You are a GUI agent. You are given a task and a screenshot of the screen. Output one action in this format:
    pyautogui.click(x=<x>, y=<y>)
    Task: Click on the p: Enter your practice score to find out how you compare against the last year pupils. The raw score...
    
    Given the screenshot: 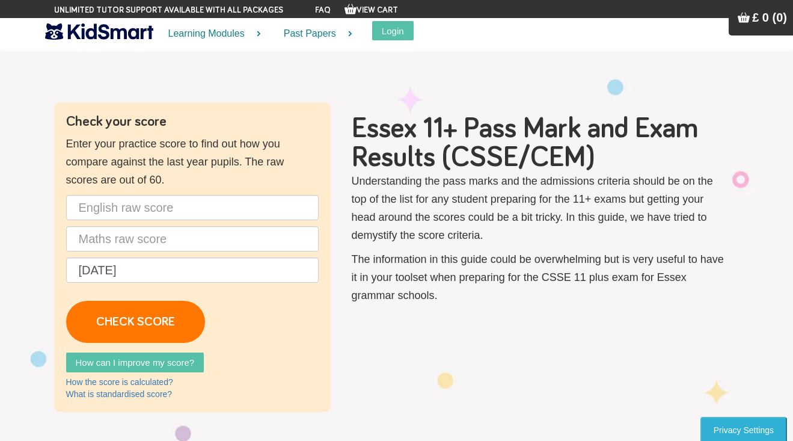 What is the action you would take?
    pyautogui.click(x=192, y=162)
    